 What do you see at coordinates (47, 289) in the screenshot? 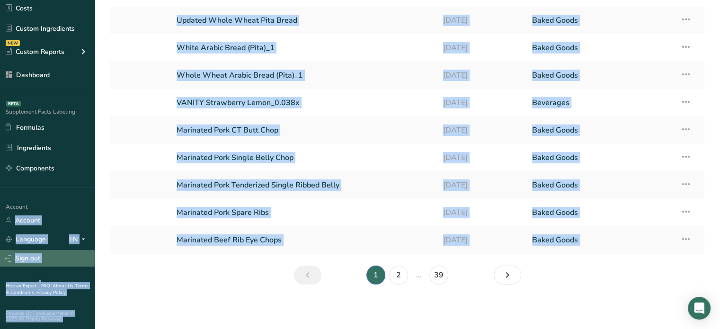
I see `a: Terms & Conditions .` at bounding box center [47, 289].